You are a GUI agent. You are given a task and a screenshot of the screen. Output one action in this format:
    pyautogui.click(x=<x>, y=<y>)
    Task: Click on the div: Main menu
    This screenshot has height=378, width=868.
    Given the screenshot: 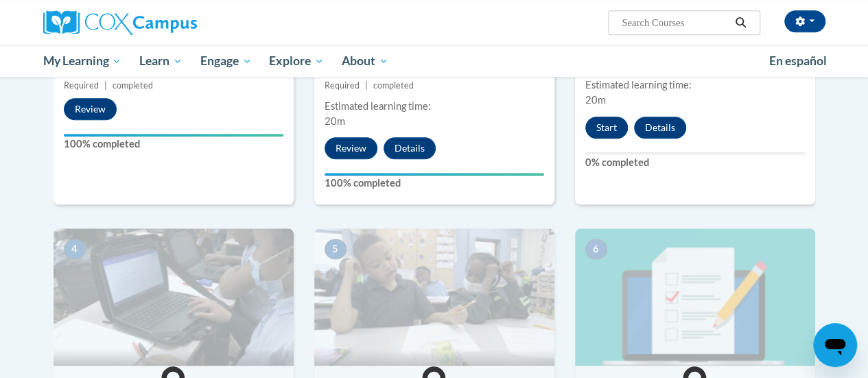 What is the action you would take?
    pyautogui.click(x=434, y=61)
    